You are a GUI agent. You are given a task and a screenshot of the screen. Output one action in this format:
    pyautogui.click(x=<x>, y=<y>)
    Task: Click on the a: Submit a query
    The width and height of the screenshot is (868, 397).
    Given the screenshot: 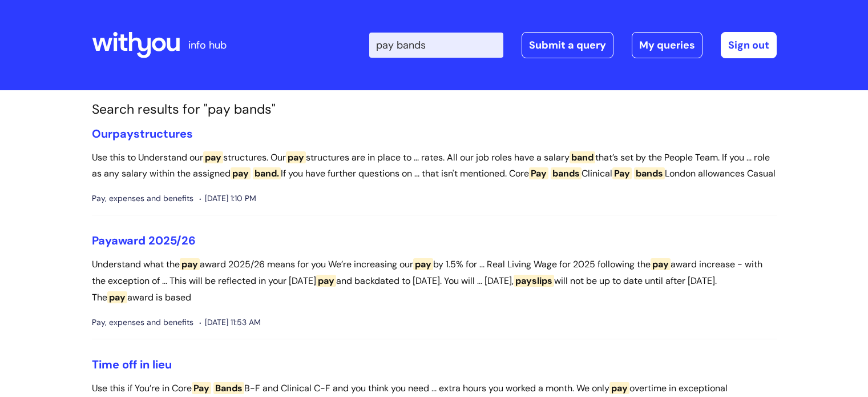 What is the action you would take?
    pyautogui.click(x=567, y=45)
    